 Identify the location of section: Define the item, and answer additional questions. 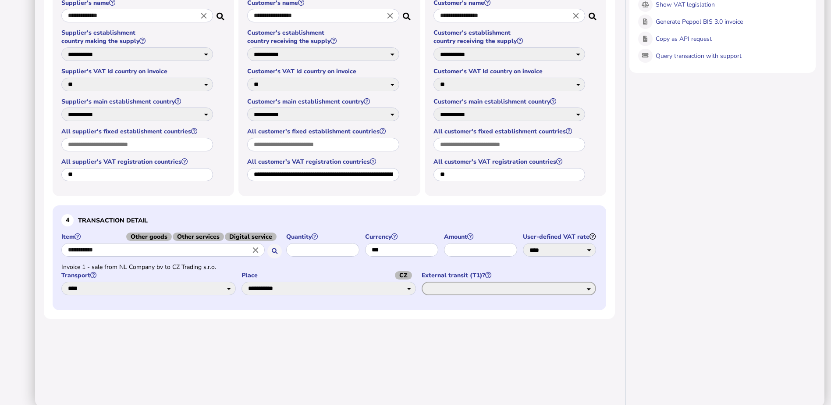
(329, 257).